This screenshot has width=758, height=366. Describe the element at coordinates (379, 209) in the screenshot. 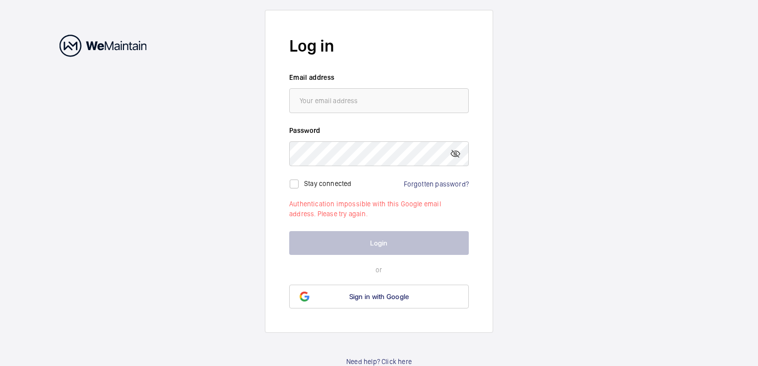

I see `p: Authentication impossible with this Google email address. Please try again.` at that location.